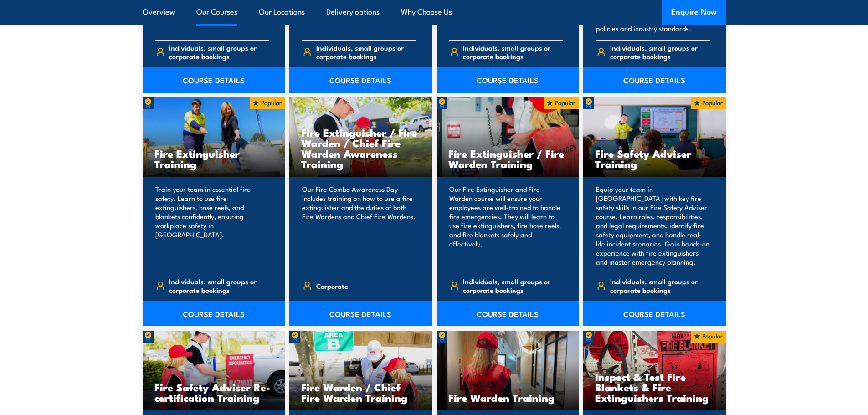 This screenshot has height=415, width=868. Describe the element at coordinates (361, 148) in the screenshot. I see `h3: Fire Extinguisher / Fire Warden / Chief Fire Warden Awareness Training` at that location.